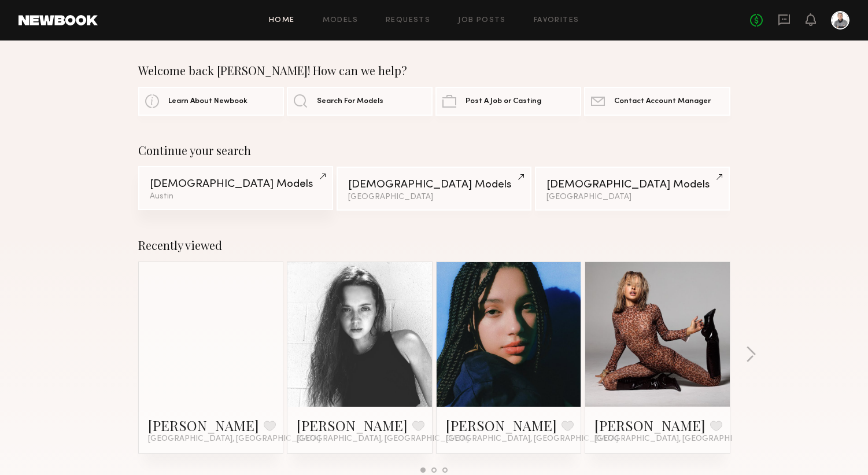 Image resolution: width=868 pixels, height=475 pixels. Describe the element at coordinates (503, 101) in the screenshot. I see `span: Post A Job or Casting` at that location.